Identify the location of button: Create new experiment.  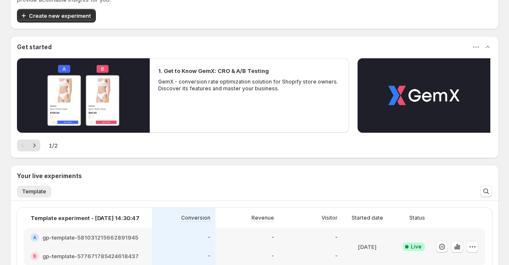
(56, 16).